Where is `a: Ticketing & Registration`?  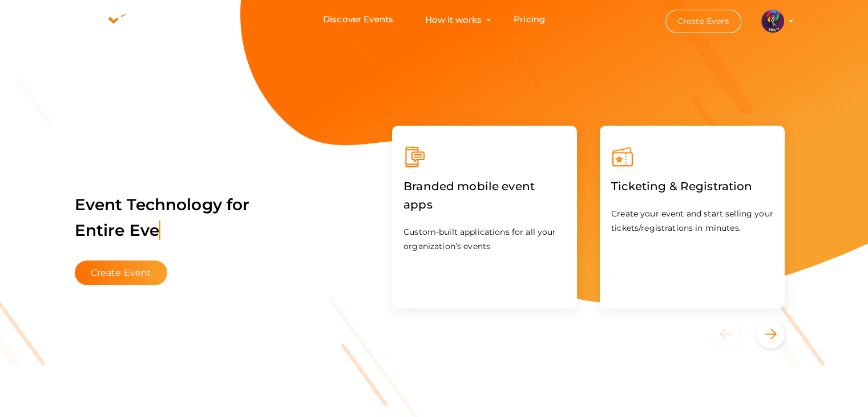
a: Ticketing & Registration is located at coordinates (681, 187).